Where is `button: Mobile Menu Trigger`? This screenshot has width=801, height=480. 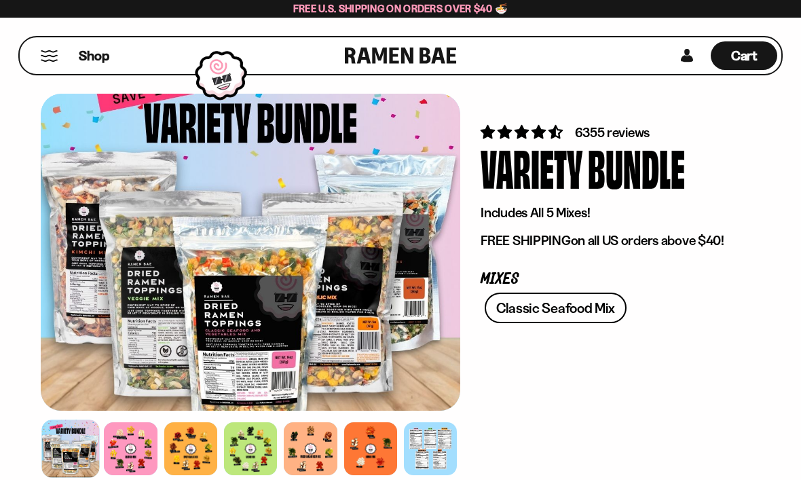
button: Mobile Menu Trigger is located at coordinates (49, 56).